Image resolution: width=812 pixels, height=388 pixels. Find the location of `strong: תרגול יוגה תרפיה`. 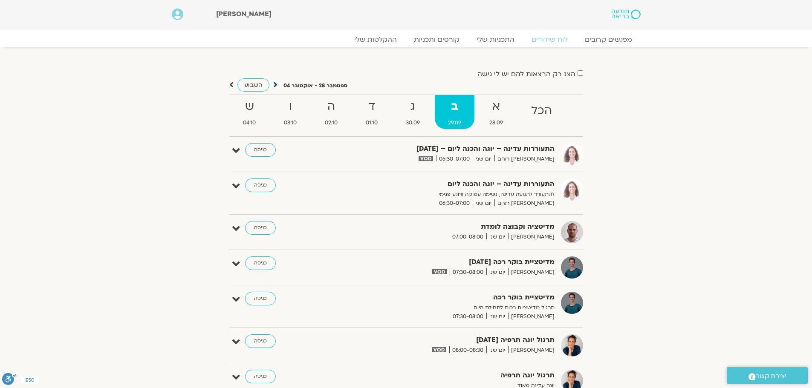

strong: תרגול יוגה תרפיה is located at coordinates (450, 376).